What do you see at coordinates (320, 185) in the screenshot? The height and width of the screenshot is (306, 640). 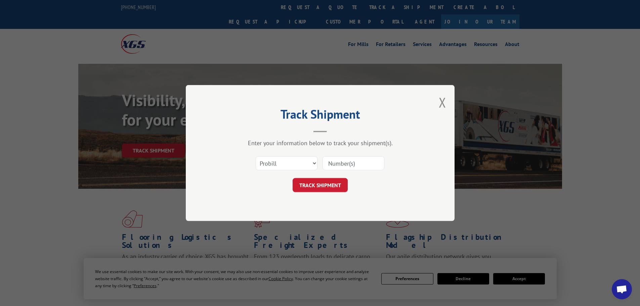 I see `button: TRACK SHIPMENT` at bounding box center [320, 185].